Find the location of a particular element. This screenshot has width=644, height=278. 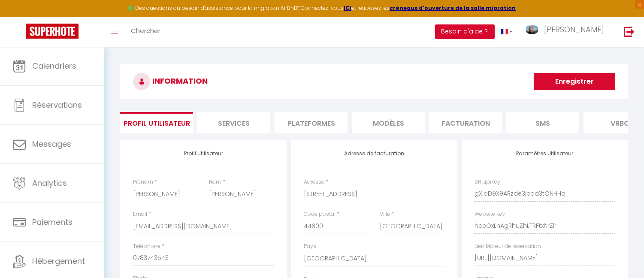

li: Profil Utilisateur is located at coordinates (157, 122).